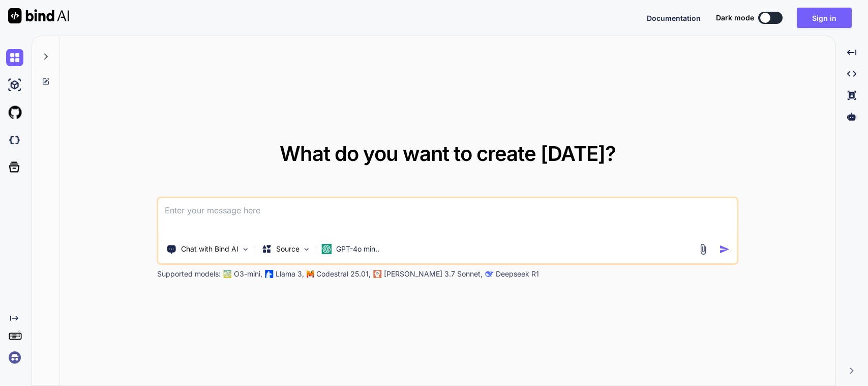 This screenshot has width=868, height=386. I want to click on span: Dark mode, so click(735, 18).